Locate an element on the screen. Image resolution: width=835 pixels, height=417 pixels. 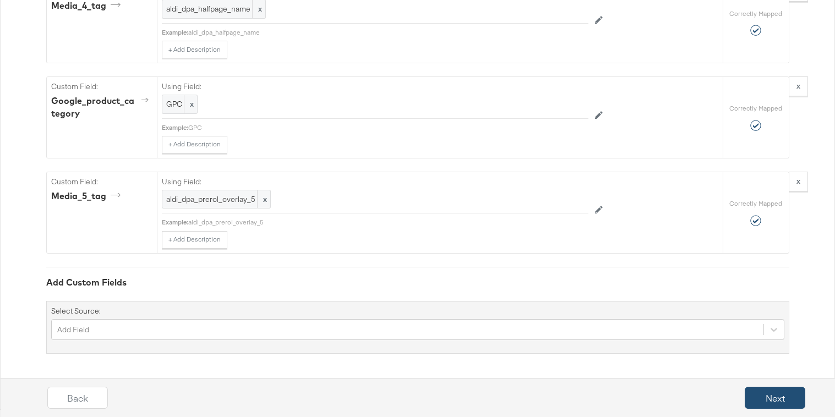
button: Back is located at coordinates (78, 398).